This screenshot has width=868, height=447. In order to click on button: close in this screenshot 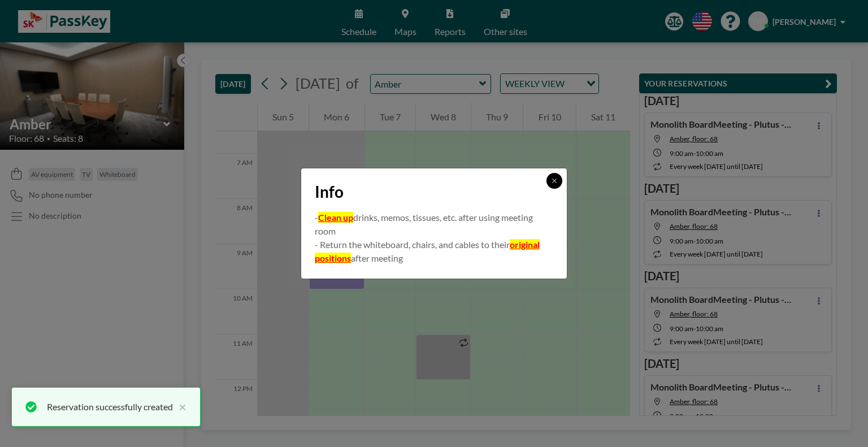, I will do `click(180, 407)`.